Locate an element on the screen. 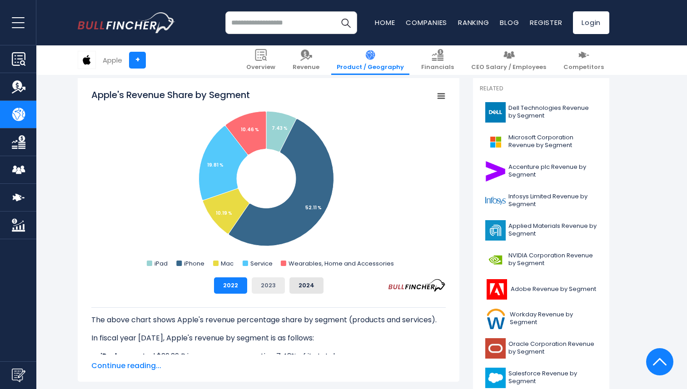  span: Infosys Limited Revenue by Segment is located at coordinates (552, 201).